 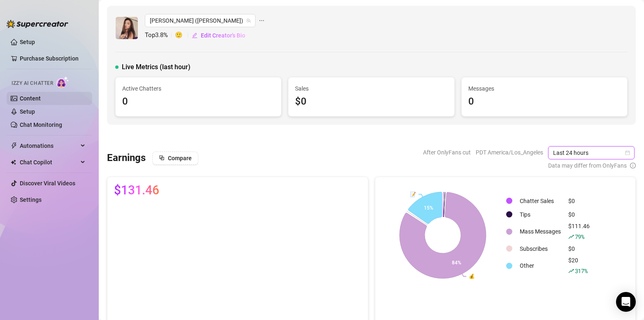 I want to click on div: Open Intercom Messenger, so click(x=626, y=302).